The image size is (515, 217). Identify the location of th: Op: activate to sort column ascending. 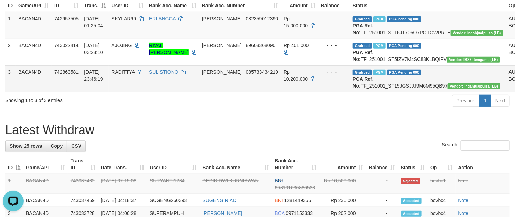
(441, 164).